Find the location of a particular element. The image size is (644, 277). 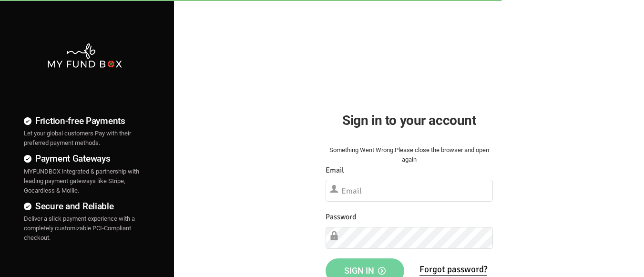

h2: Sign in to your account is located at coordinates (409, 120).